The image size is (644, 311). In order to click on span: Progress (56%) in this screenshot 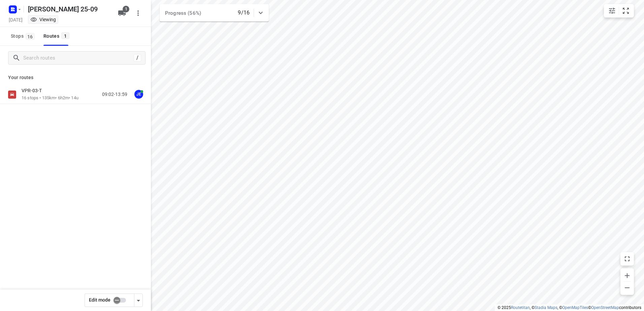, I will do `click(183, 13)`.